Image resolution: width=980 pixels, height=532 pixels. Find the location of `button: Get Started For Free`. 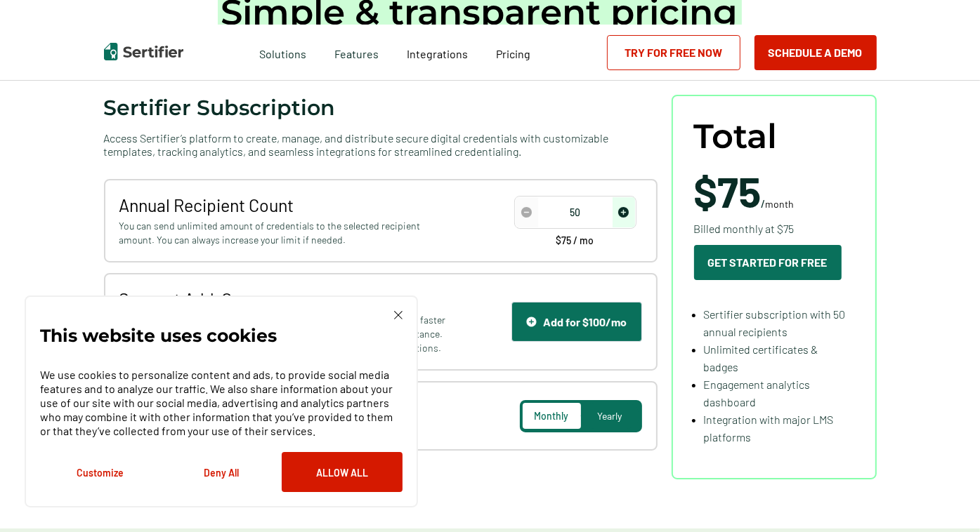

button: Get Started For Free is located at coordinates (767, 263).